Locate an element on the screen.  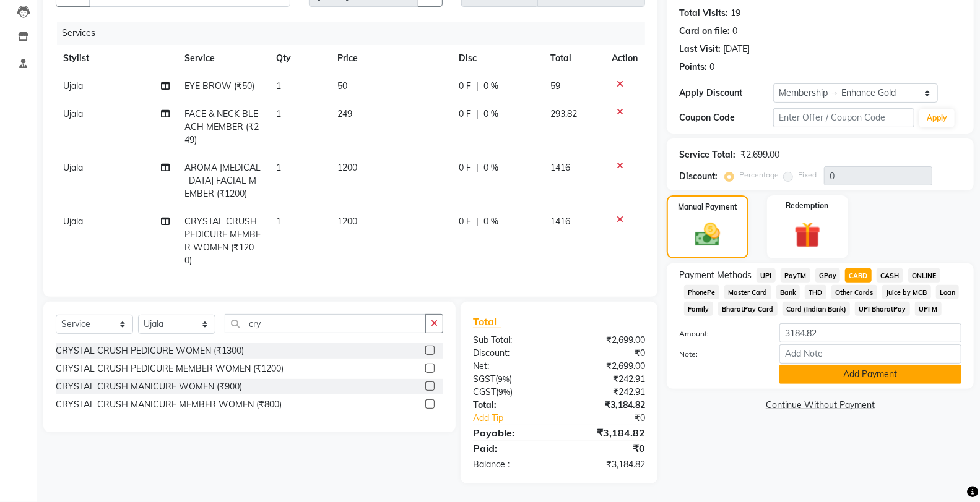
div: Card on file: is located at coordinates (705, 31).